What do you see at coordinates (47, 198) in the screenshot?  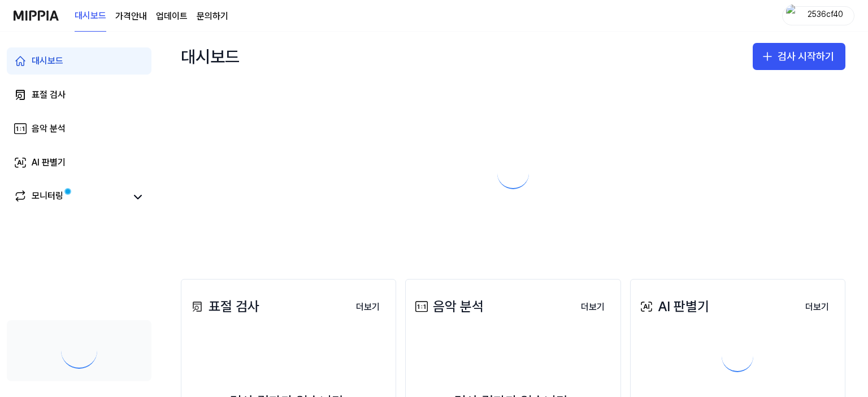 I see `div: 모니터링` at bounding box center [47, 198].